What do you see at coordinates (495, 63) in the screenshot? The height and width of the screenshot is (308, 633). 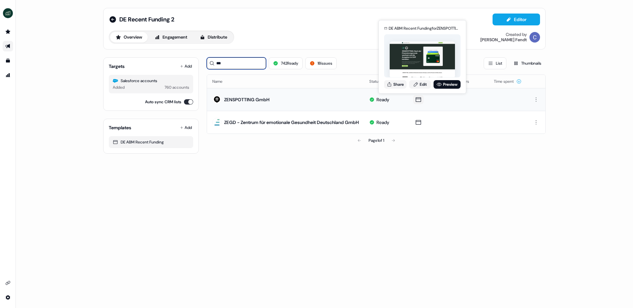 I see `button: List` at bounding box center [495, 63].